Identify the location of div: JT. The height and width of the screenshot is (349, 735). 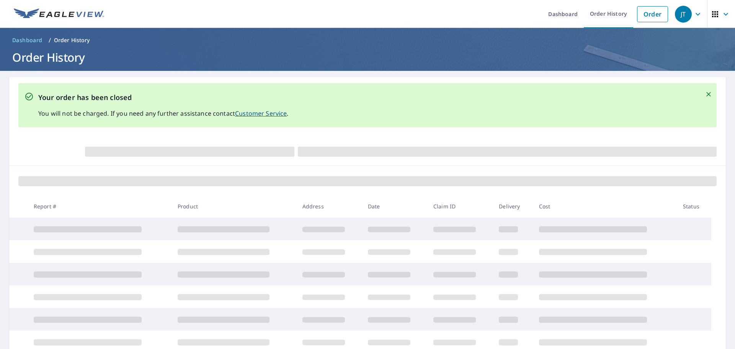
(683, 14).